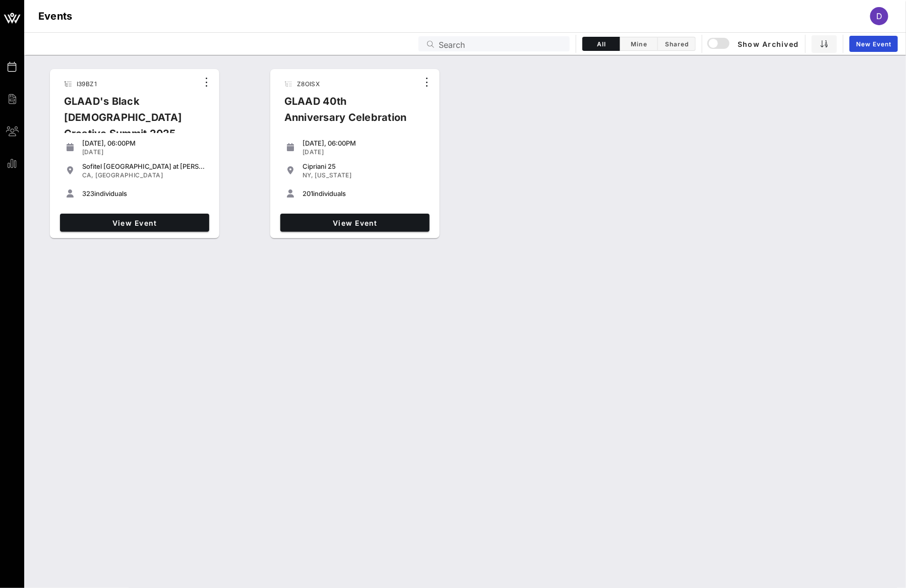 This screenshot has width=906, height=588. What do you see at coordinates (880, 16) in the screenshot?
I see `span: D` at bounding box center [880, 16].